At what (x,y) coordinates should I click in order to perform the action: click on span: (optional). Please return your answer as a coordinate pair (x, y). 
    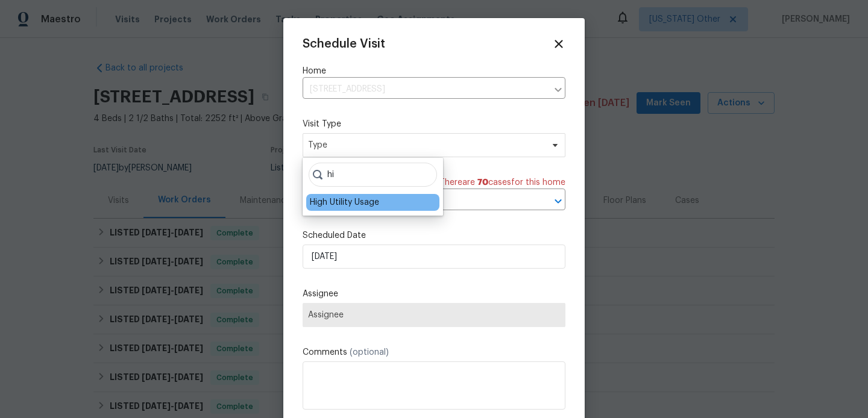
    Looking at the image, I should click on (369, 352).